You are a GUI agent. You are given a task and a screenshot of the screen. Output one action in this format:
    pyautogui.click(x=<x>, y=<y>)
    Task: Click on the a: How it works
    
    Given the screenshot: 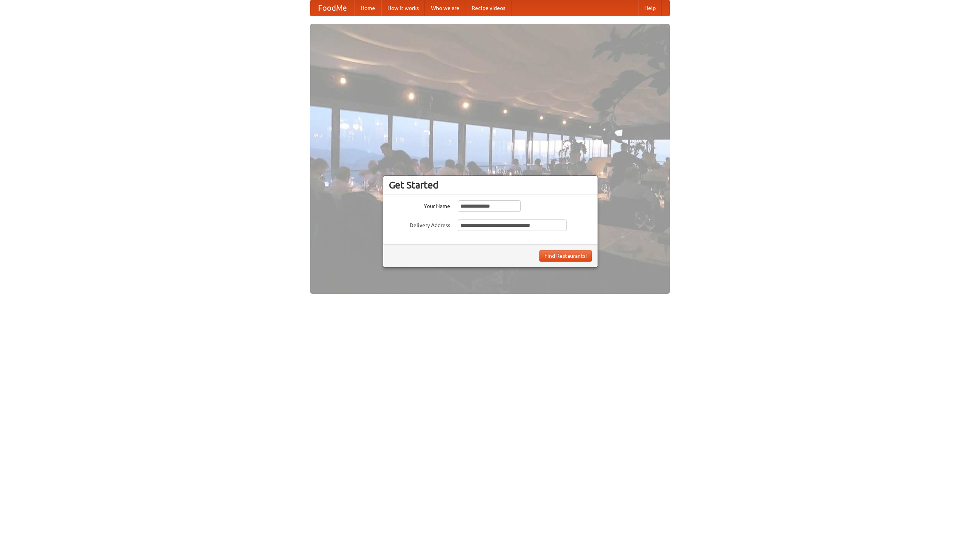 What is the action you would take?
    pyautogui.click(x=404, y=8)
    